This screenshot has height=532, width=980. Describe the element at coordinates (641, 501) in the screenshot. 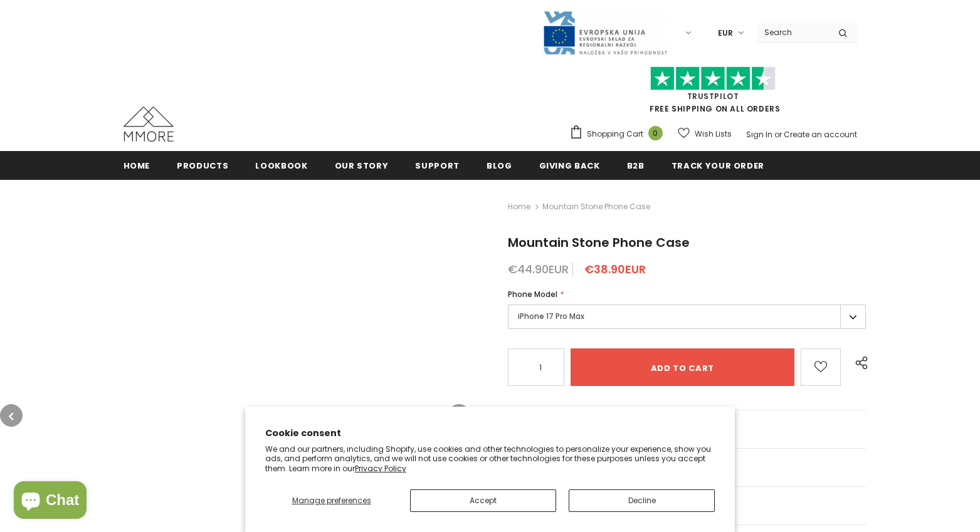

I see `button: Decline` at that location.